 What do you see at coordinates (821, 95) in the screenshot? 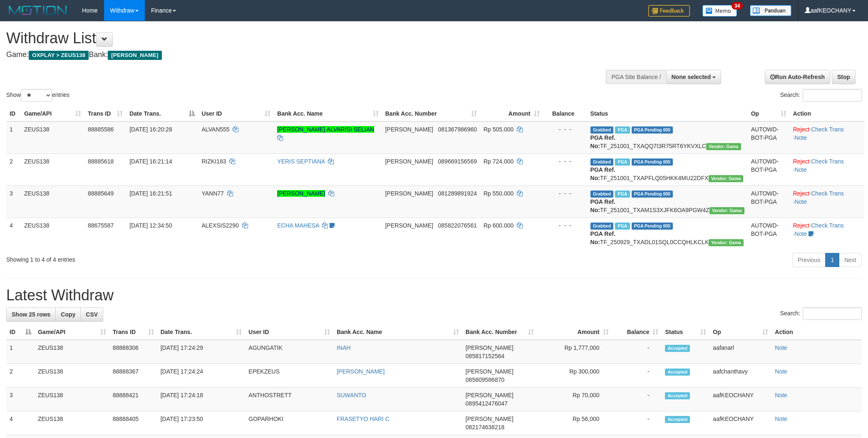
I see `label: Search:` at bounding box center [821, 95].